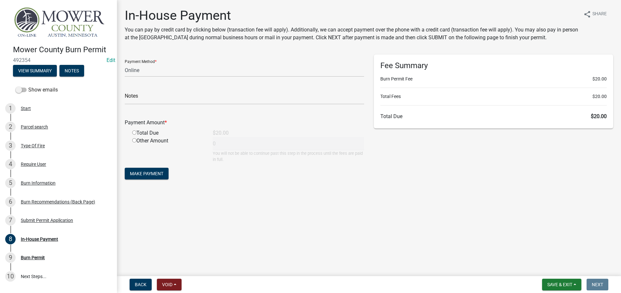  What do you see at coordinates (34, 127) in the screenshot?
I see `div: Parcel search` at bounding box center [34, 127].